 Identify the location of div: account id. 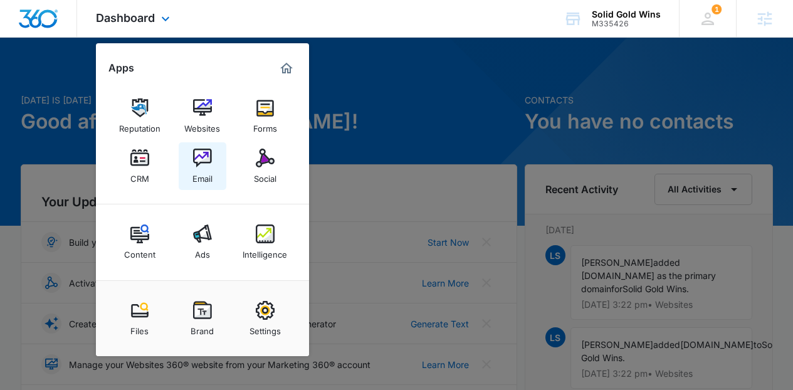
(626, 24).